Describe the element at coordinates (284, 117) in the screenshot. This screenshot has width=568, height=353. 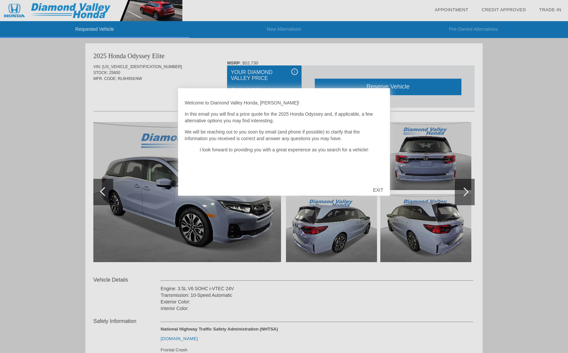
I see `p: In this email you will find a price quote for the 2025 Honda Odyssey and, if applicable, a few al...` at that location.